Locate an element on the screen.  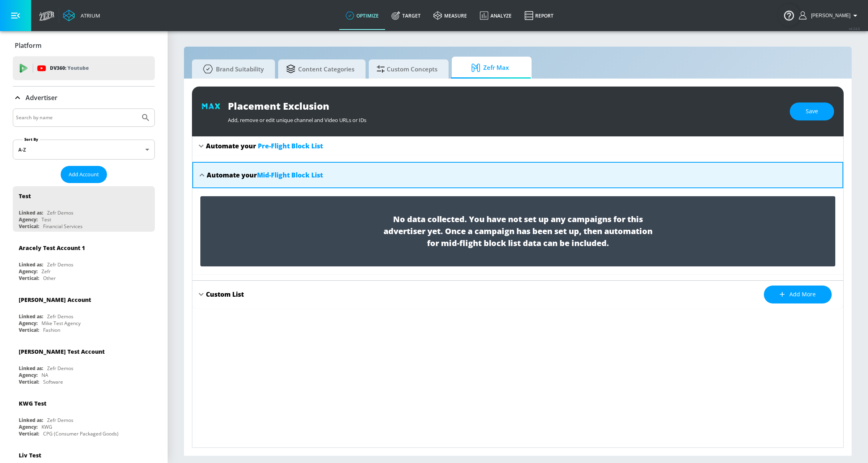
div: A-Z is located at coordinates (84, 150).